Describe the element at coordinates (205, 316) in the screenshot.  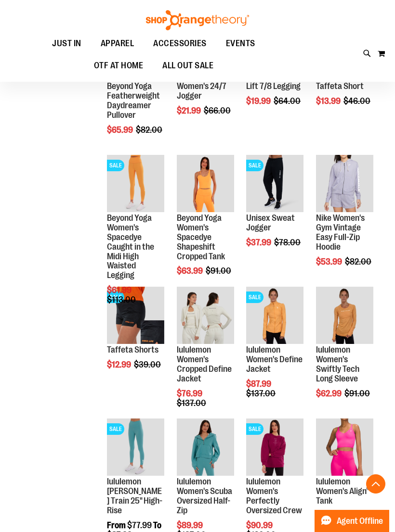
I see `a: Product image for lululemon Define Jacket Cropped` at that location.